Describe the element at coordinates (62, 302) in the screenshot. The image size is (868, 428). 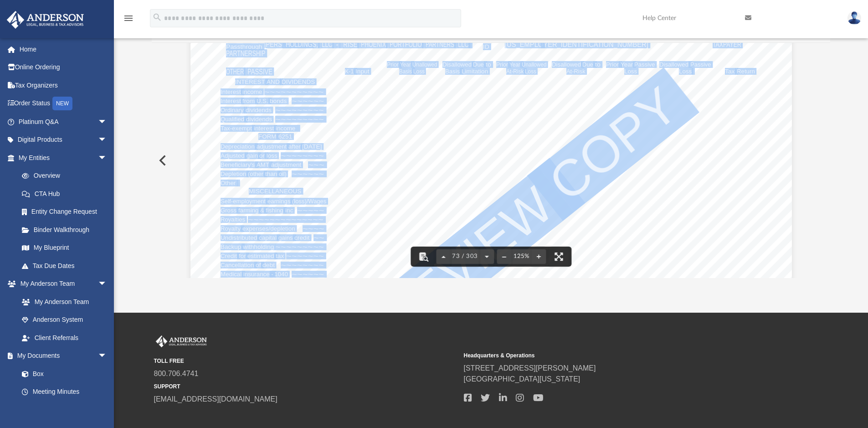
I see `a: My Anderson Team` at that location.